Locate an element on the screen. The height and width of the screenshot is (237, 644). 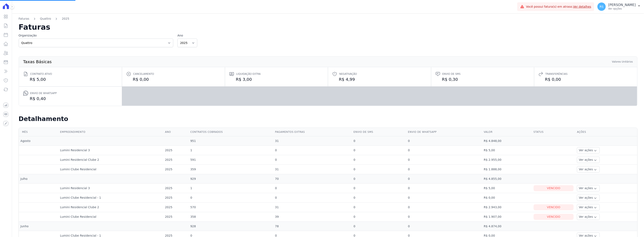
span: Você possui fatura(s) em atraso. is located at coordinates (559, 7).